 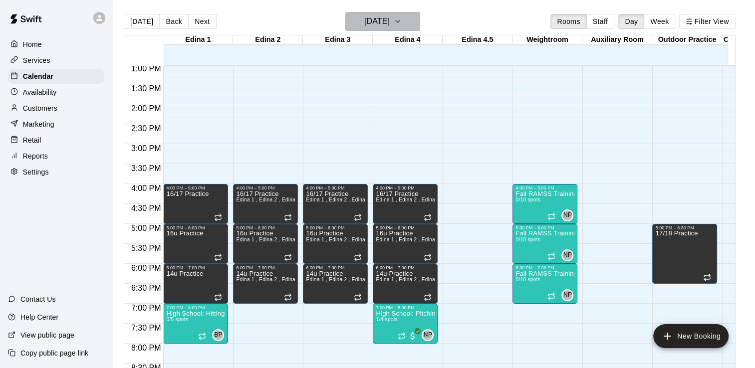 What do you see at coordinates (39, 317) in the screenshot?
I see `p: Help Center` at bounding box center [39, 317].